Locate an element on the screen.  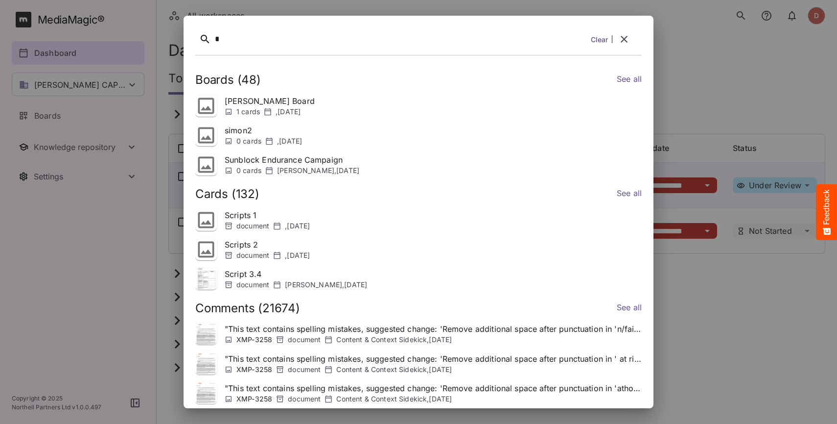
p: 1 cards is located at coordinates (248, 112).